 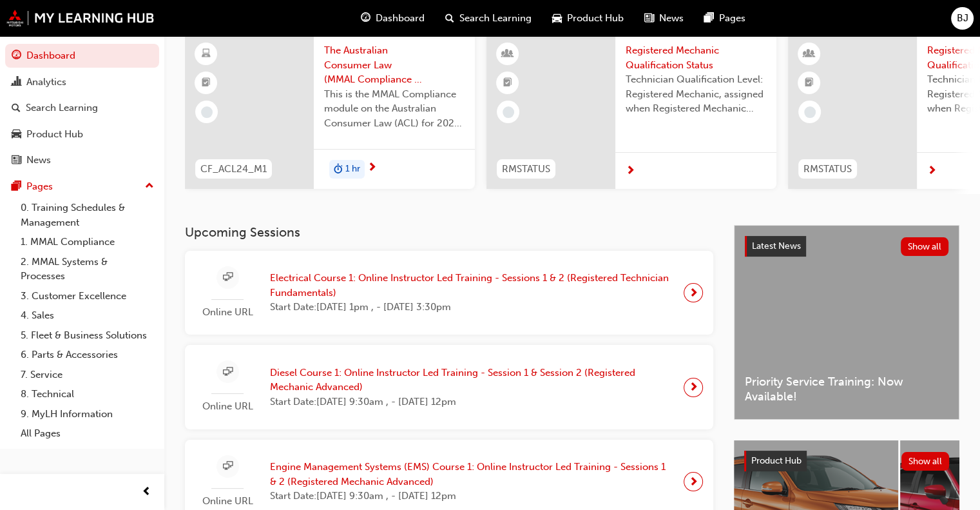 I want to click on a: 5. Fleet & Business Solutions, so click(x=87, y=335).